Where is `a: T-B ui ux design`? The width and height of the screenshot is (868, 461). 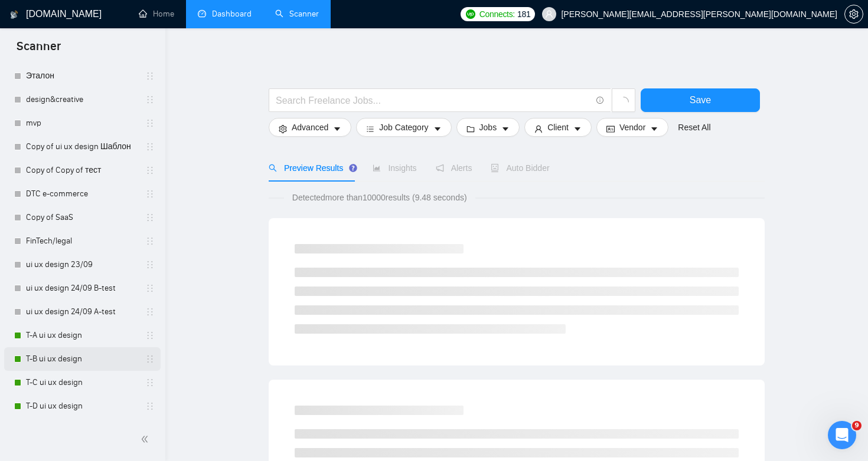 a: T-B ui ux design is located at coordinates (82, 359).